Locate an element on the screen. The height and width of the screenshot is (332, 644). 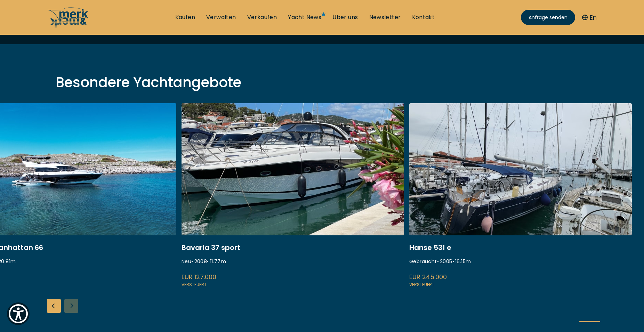
a: Verwalten is located at coordinates (221, 17).